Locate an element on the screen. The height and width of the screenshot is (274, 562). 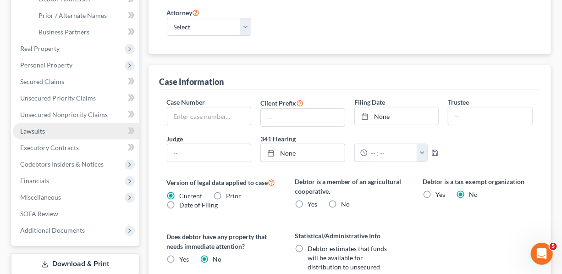
span: SOFA Review is located at coordinates (39, 213).